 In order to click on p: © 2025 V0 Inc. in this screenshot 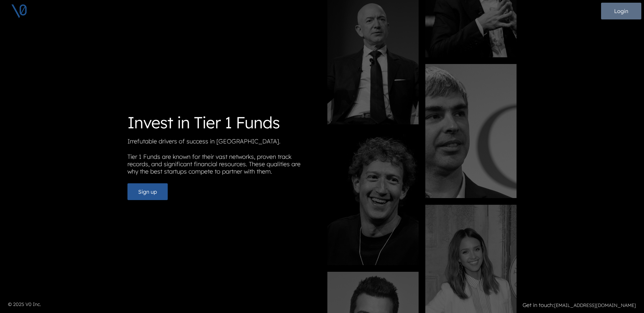, I will do `click(163, 304)`.